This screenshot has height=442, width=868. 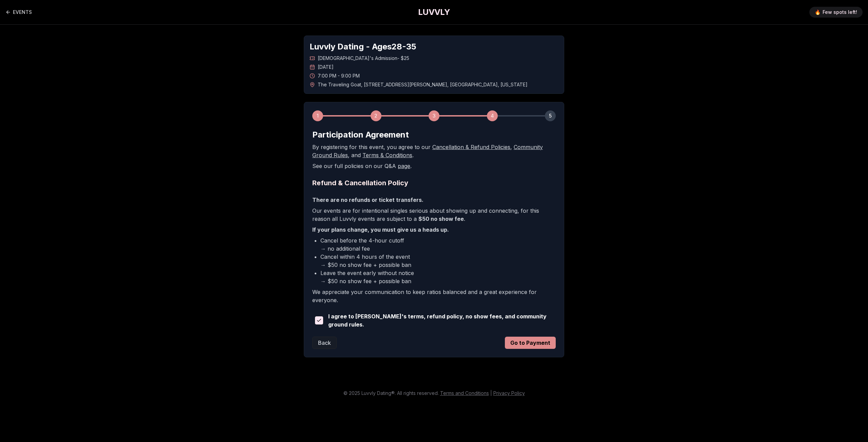 I want to click on b: $50 no show fee, so click(x=441, y=219).